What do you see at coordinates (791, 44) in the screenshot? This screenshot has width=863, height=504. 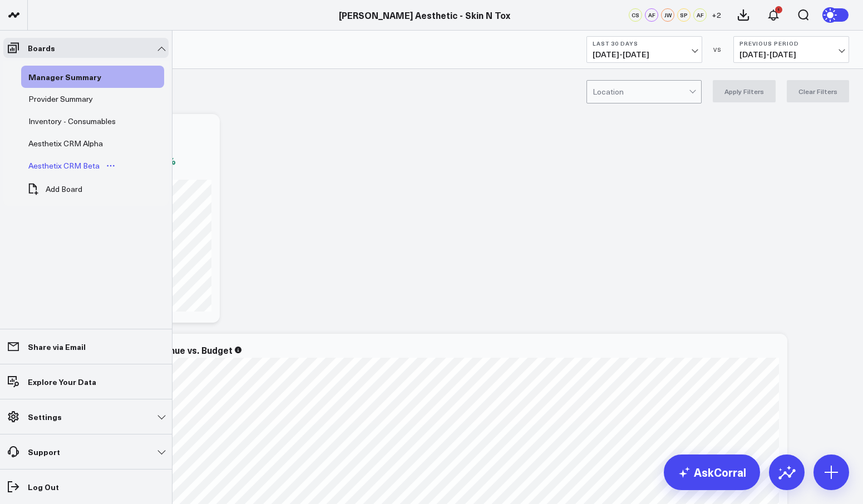 I see `b: Previous Period` at bounding box center [791, 44].